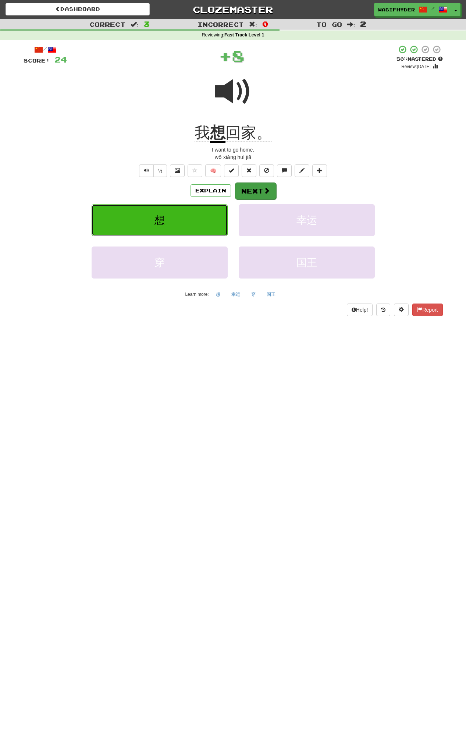 The width and height of the screenshot is (466, 741). Describe the element at coordinates (221, 24) in the screenshot. I see `span: Incorrect` at that location.